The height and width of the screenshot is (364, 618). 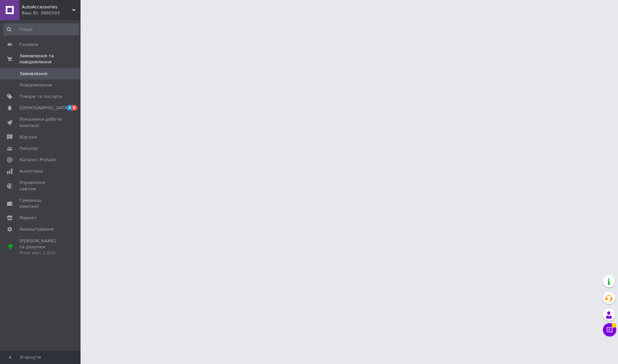 I want to click on span: Налаштування, so click(x=37, y=229).